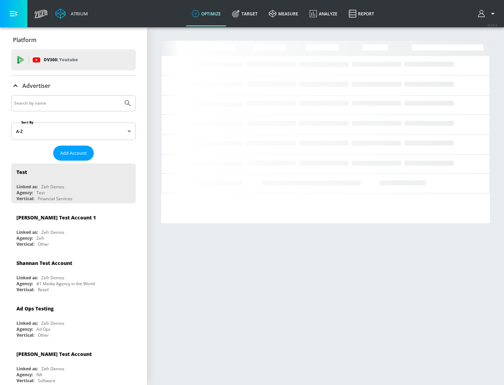 Image resolution: width=504 pixels, height=385 pixels. Describe the element at coordinates (206, 14) in the screenshot. I see `a: optimize` at that location.